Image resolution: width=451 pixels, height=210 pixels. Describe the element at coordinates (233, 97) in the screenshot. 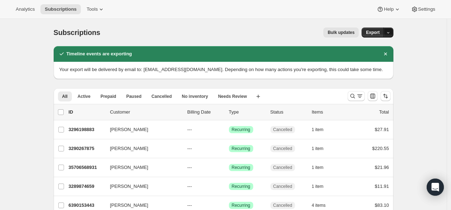

I see `span: Needs Review` at that location.